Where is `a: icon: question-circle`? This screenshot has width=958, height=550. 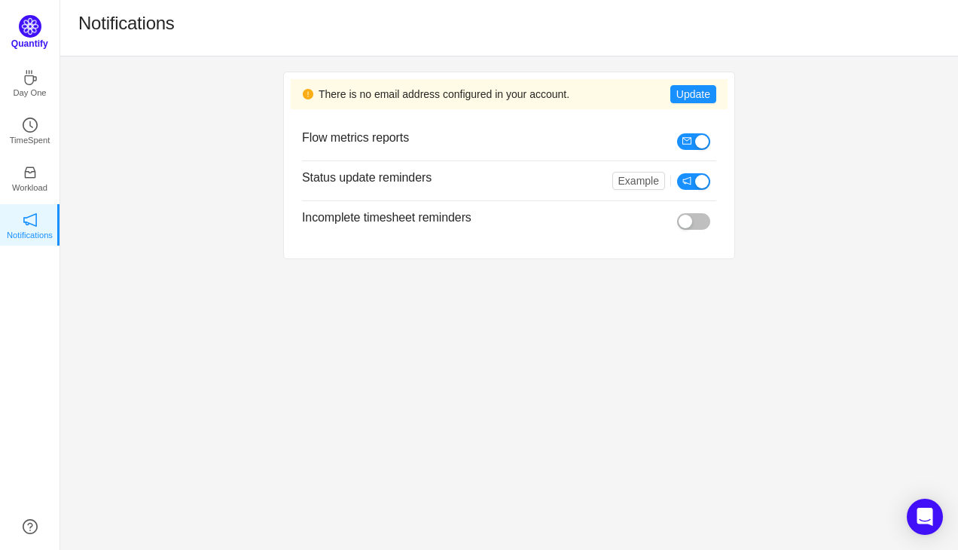
a: icon: question-circle is located at coordinates (30, 526).